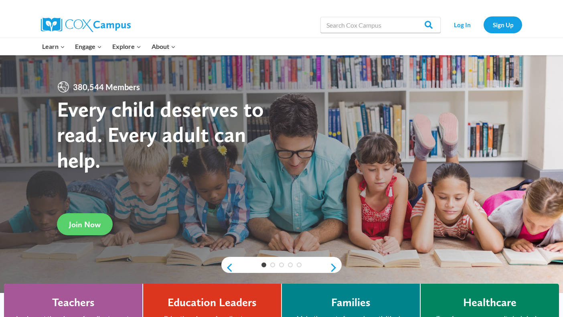 The height and width of the screenshot is (317, 563). I want to click on h4: Families, so click(351, 303).